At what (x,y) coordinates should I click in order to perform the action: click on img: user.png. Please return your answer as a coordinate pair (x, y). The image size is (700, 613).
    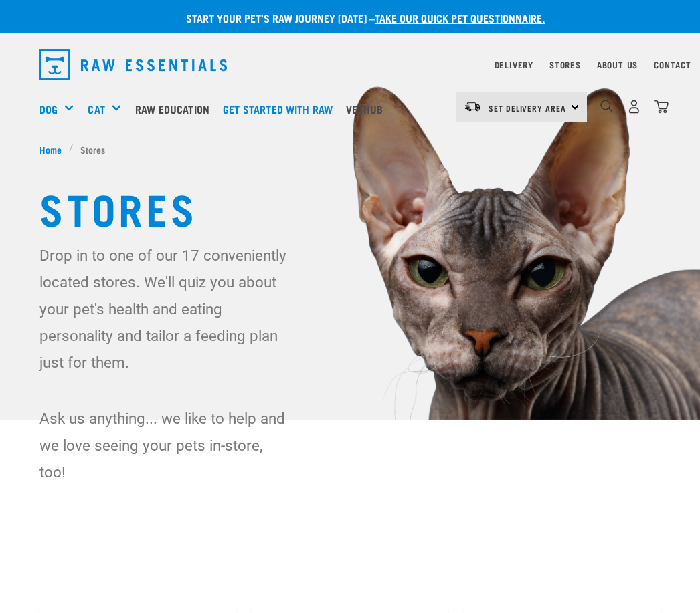
    Looking at the image, I should click on (633, 106).